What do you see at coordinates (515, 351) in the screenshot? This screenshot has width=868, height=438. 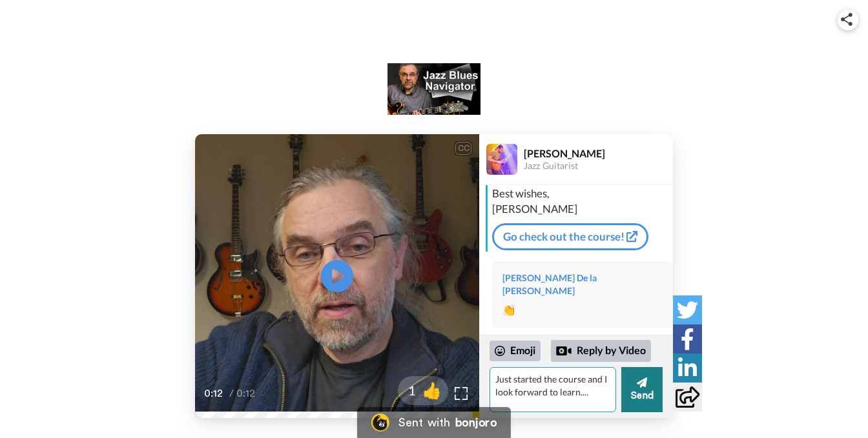 I see `div: Emoji` at bounding box center [515, 351].